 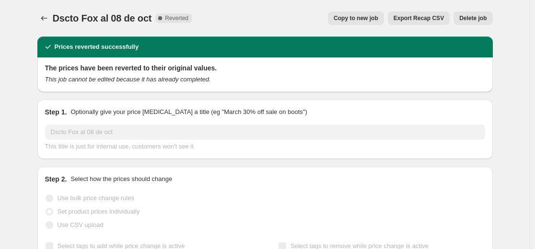 I want to click on p: Select how the prices should change, so click(x=121, y=179).